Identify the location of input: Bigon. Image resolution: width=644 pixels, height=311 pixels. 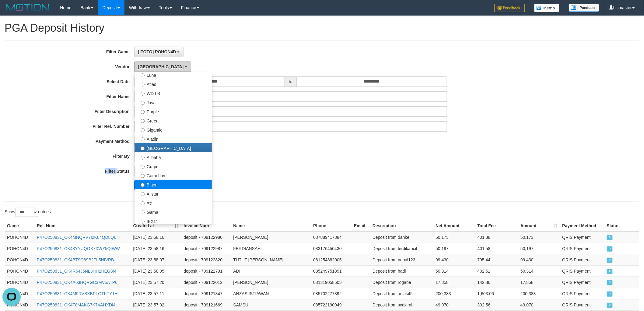
(142, 185).